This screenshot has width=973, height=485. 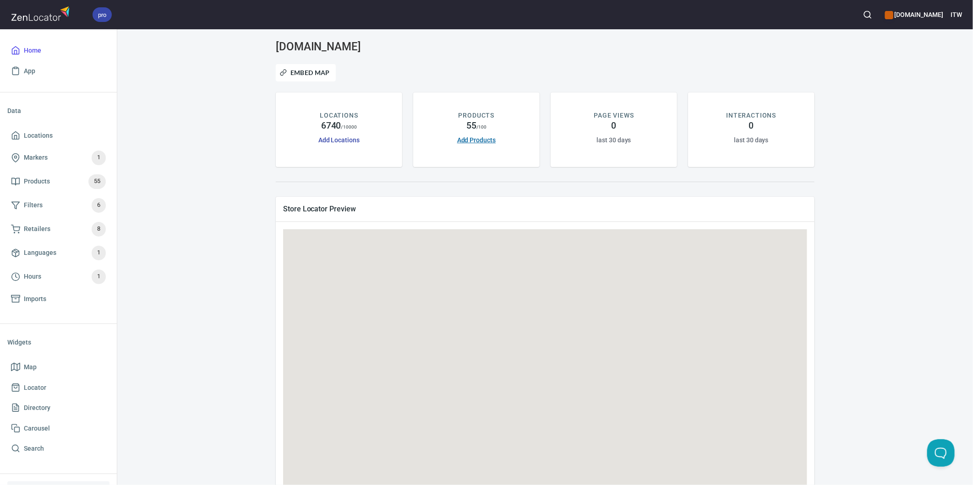 What do you see at coordinates (305, 73) in the screenshot?
I see `button: Embed Map` at bounding box center [305, 73].